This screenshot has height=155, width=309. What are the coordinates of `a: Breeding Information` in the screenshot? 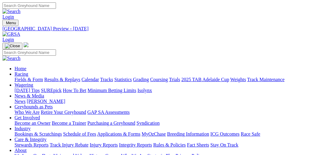 It's located at (188, 134).